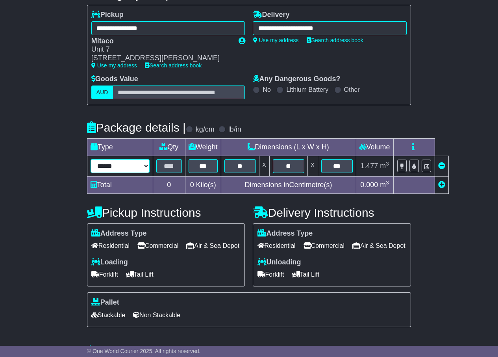 This screenshot has width=498, height=357. Describe the element at coordinates (288, 185) in the screenshot. I see `td: Dimensions in Centimetre(s)` at that location.